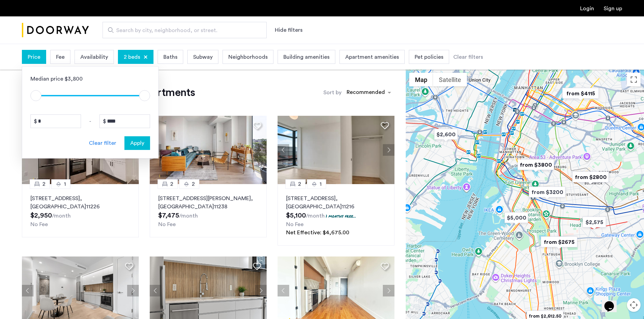 The image size is (644, 319). What do you see at coordinates (185, 30) in the screenshot?
I see `input: Apartment Search` at bounding box center [185, 30].